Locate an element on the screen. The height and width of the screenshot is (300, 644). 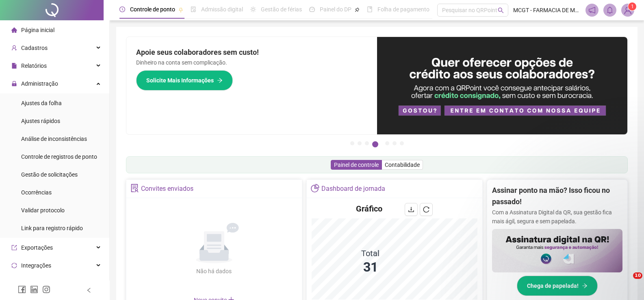
span: Ajustes rápidos is located at coordinates (41, 121).